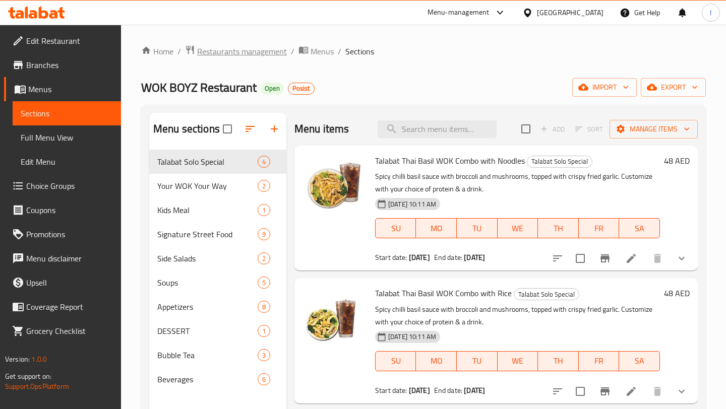 This screenshot has width=726, height=409. I want to click on div: Bubble Tea3, so click(218, 355).